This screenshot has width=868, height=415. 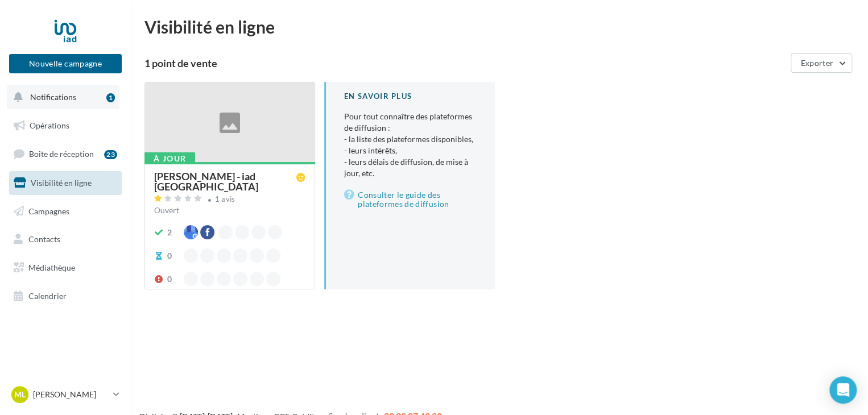 What do you see at coordinates (167, 209) in the screenshot?
I see `span: Ouvert` at bounding box center [167, 209].